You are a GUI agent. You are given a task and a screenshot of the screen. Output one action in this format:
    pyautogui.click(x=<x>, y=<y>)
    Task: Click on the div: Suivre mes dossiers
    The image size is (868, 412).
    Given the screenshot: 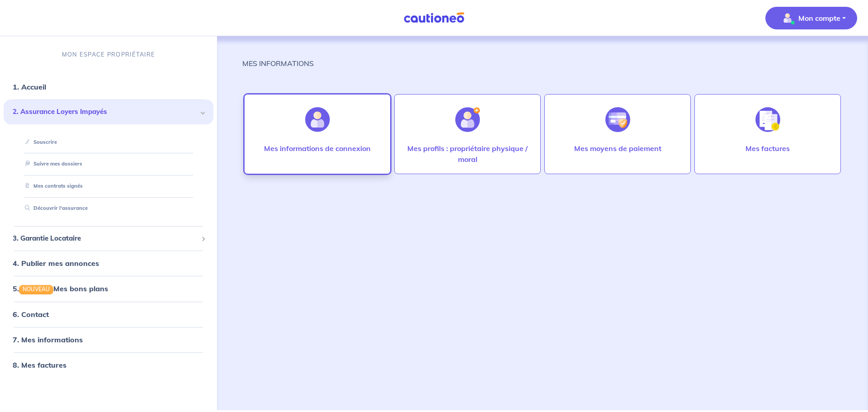 What is the action you would take?
    pyautogui.click(x=108, y=165)
    